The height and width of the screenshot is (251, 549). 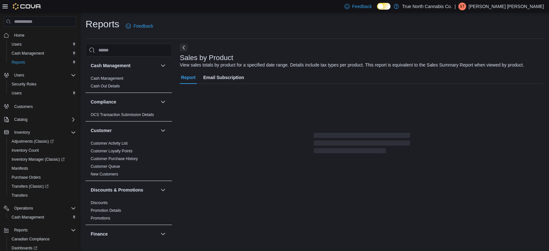 I want to click on p: True North Cannabis Co., so click(x=427, y=6).